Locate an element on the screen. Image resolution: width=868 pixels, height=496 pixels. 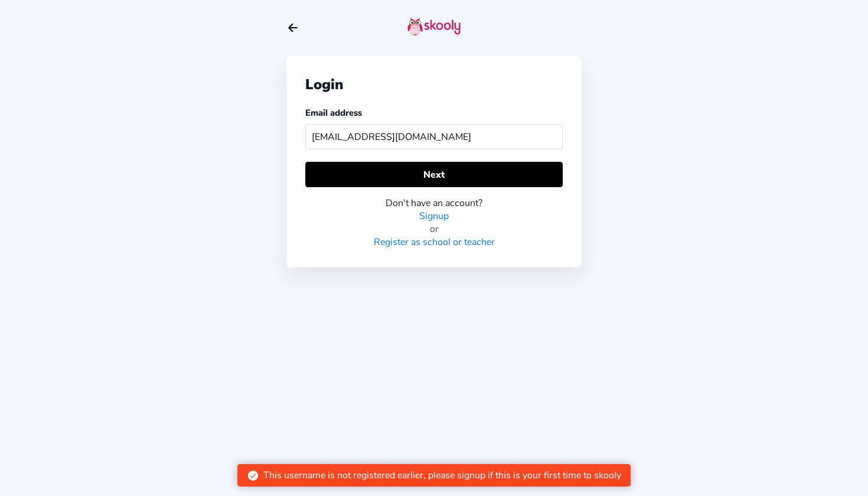
a: Register as school or teacher is located at coordinates (434, 242).